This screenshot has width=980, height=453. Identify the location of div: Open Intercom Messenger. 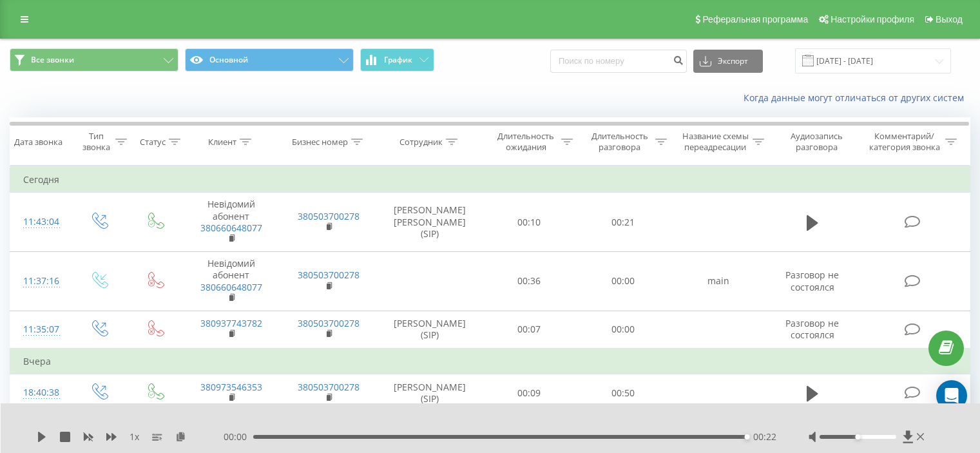
(952, 396).